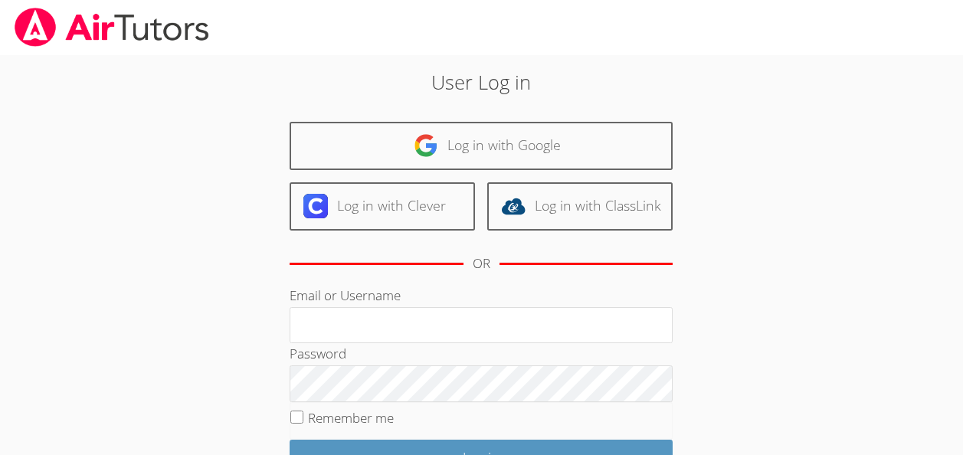  I want to click on img: classlink-logo-d6bb404cc1216ec64c9a2012d9dc4662098be43eaf13dc465df04b49fa7ab582.svg, so click(513, 206).